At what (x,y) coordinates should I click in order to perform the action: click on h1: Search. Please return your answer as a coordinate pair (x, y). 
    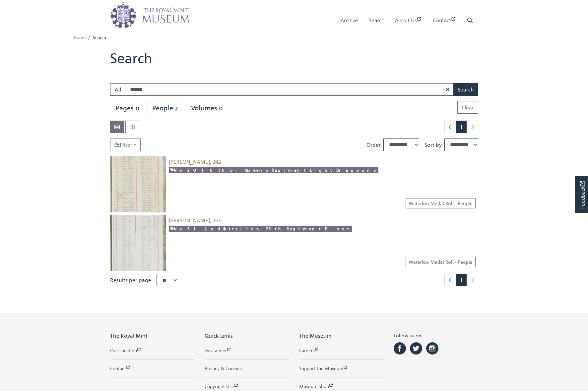
    Looking at the image, I should click on (294, 61).